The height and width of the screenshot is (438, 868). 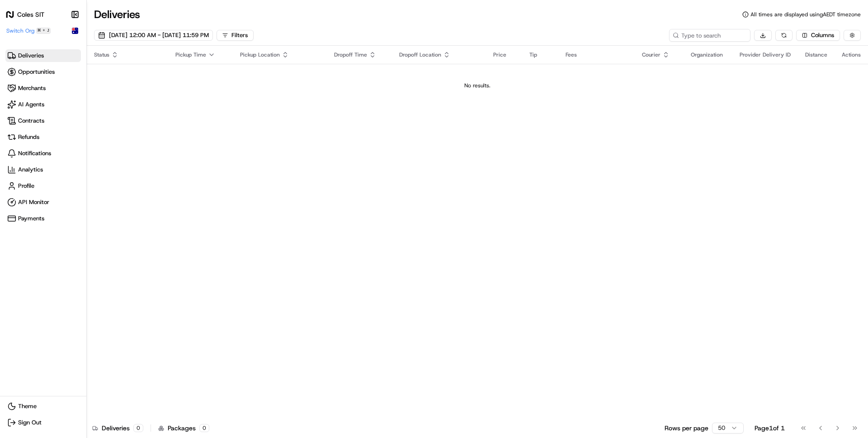 What do you see at coordinates (43, 88) in the screenshot?
I see `a: Merchants` at bounding box center [43, 88].